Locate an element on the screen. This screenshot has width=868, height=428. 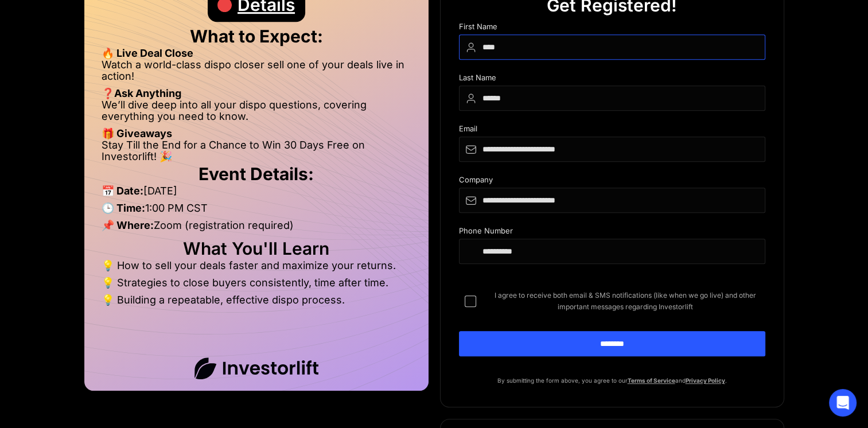
p: By submitting the form above, you agree to our and . is located at coordinates (612, 381).